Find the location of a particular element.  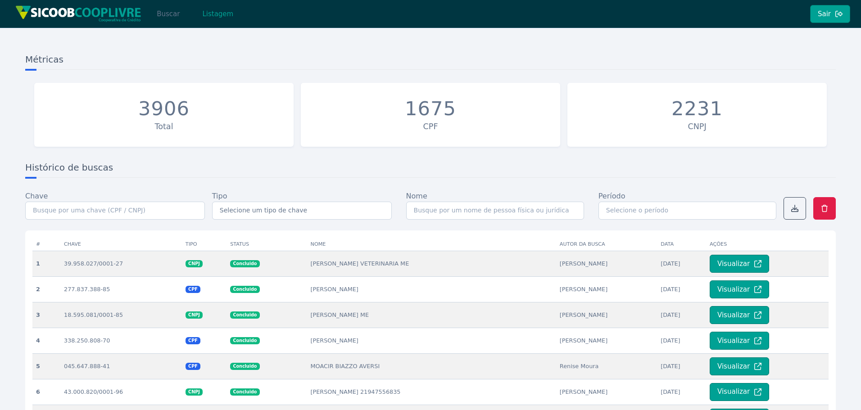

th: 1 is located at coordinates (46, 263).